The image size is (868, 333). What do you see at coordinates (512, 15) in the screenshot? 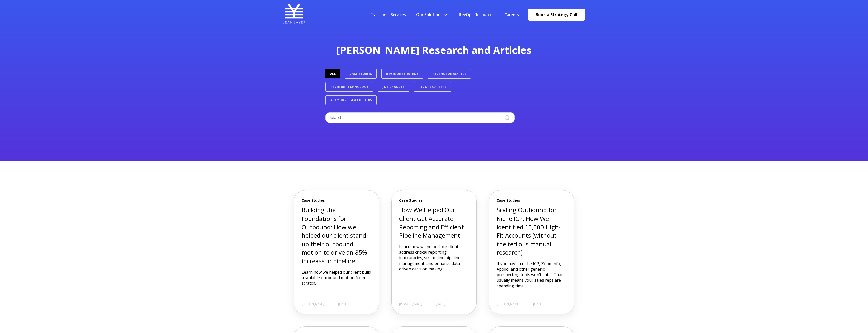
I see `a: Careers` at bounding box center [512, 15].